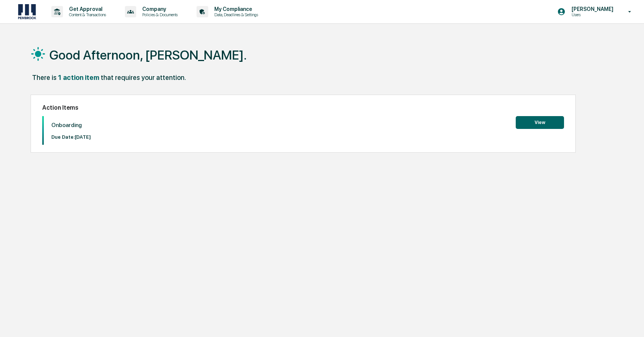 The image size is (644, 337). I want to click on div: that requires your attention., so click(143, 77).